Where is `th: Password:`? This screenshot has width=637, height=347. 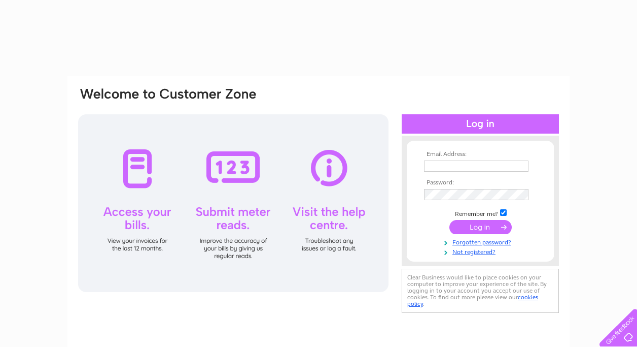 th: Password: is located at coordinates (481, 183).